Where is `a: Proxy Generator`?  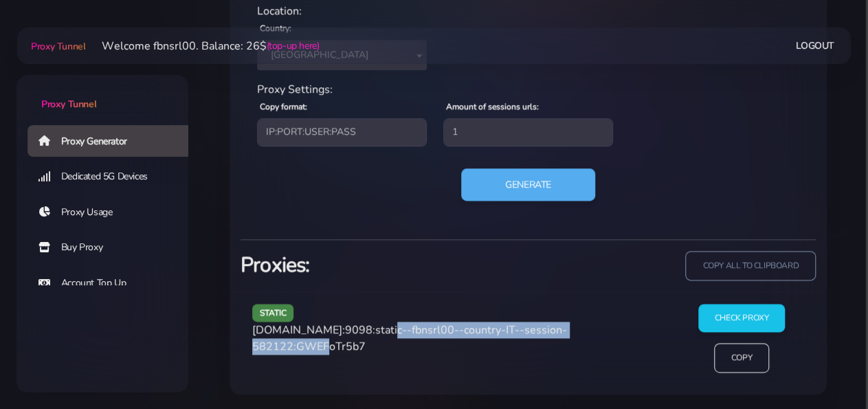 a: Proxy Generator is located at coordinates (114, 141).